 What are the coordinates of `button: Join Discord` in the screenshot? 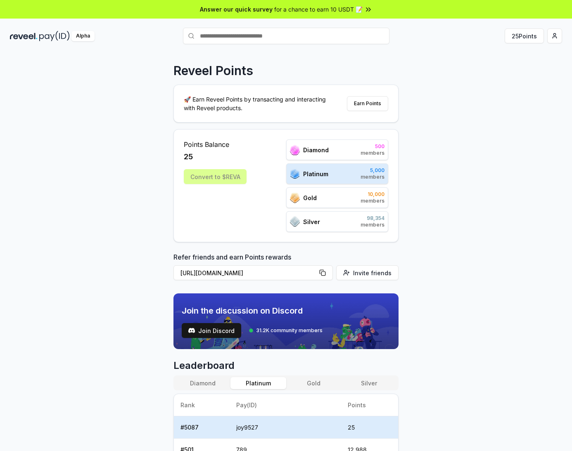 It's located at (211, 331).